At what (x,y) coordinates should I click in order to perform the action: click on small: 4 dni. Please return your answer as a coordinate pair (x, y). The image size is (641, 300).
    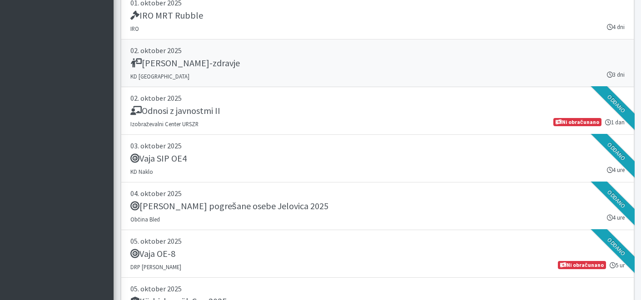
    Looking at the image, I should click on (616, 27).